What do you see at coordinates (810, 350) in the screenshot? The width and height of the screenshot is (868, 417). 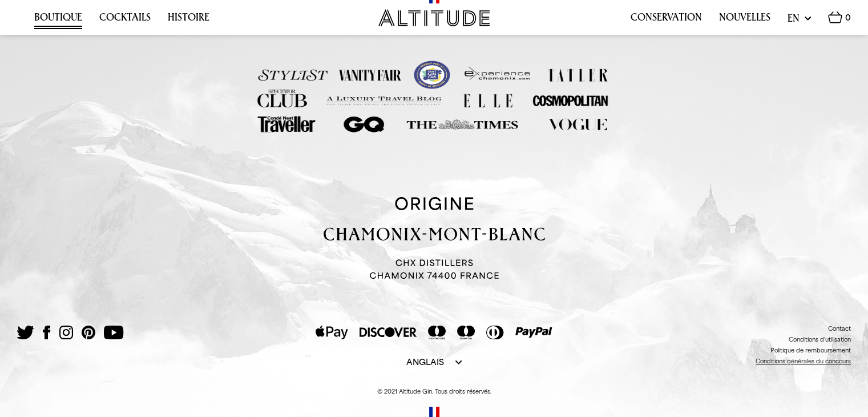 I see `a: Politique de remboursement` at bounding box center [810, 350].